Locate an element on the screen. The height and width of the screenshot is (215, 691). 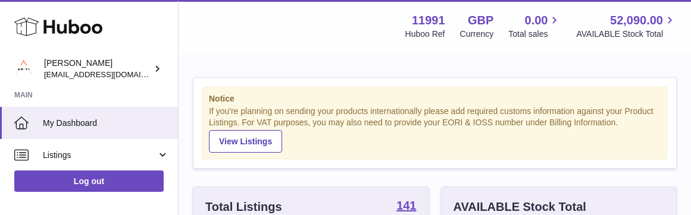
strong: 141 is located at coordinates (406, 206).